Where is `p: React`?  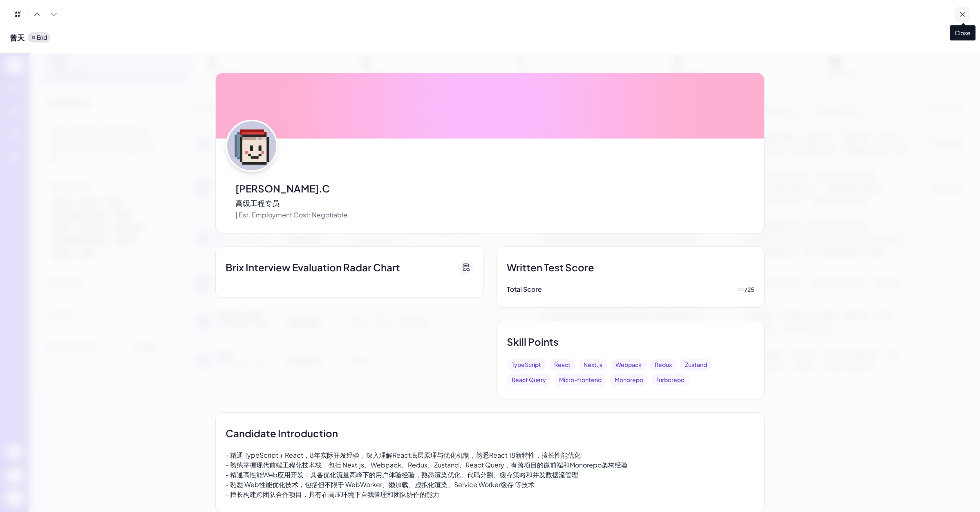 p: React is located at coordinates (562, 364).